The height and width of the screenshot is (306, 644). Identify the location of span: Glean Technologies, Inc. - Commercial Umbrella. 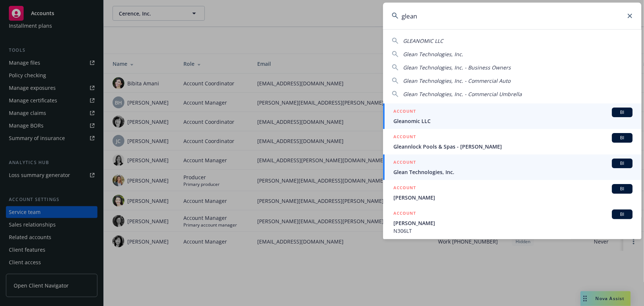
(462, 94).